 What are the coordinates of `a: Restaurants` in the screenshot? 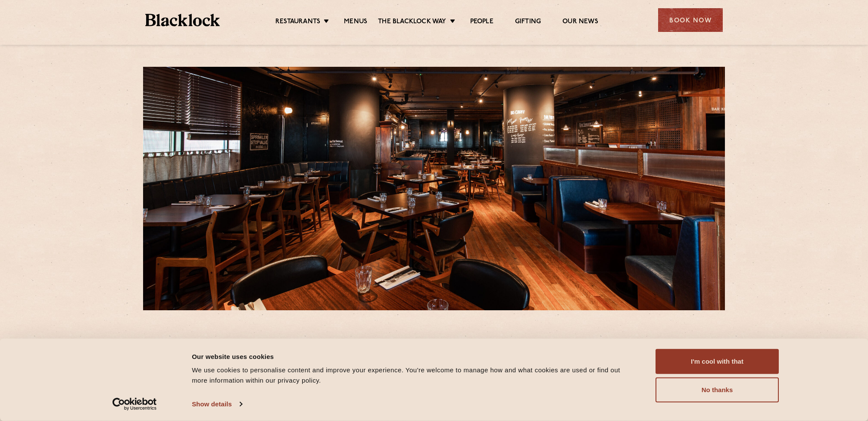 It's located at (298, 23).